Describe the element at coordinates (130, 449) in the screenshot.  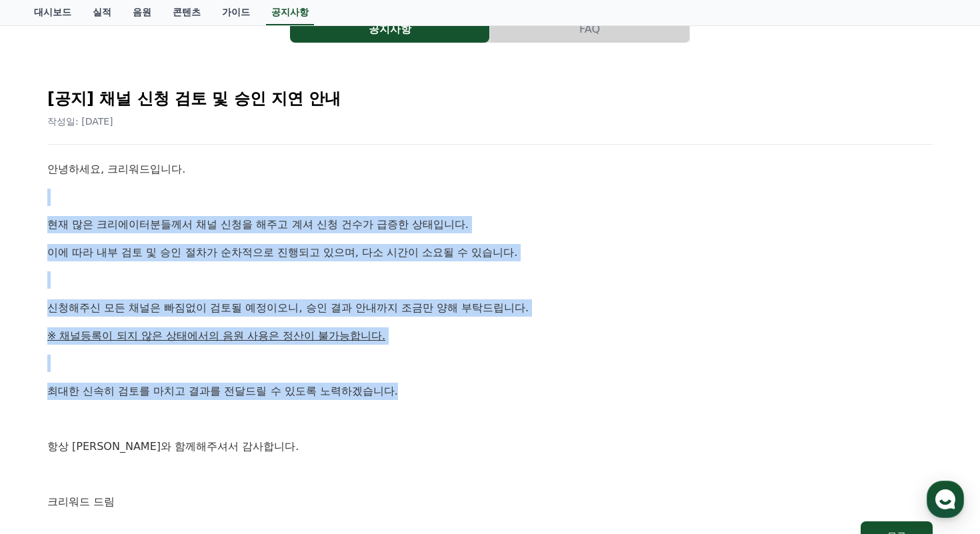
I see `span: 대화` at that location.